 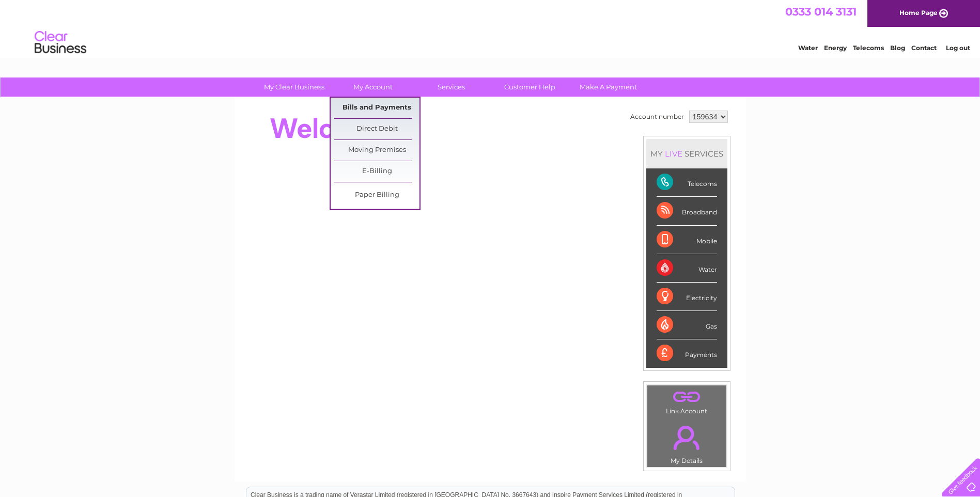 I want to click on div: Electricity, so click(x=687, y=297).